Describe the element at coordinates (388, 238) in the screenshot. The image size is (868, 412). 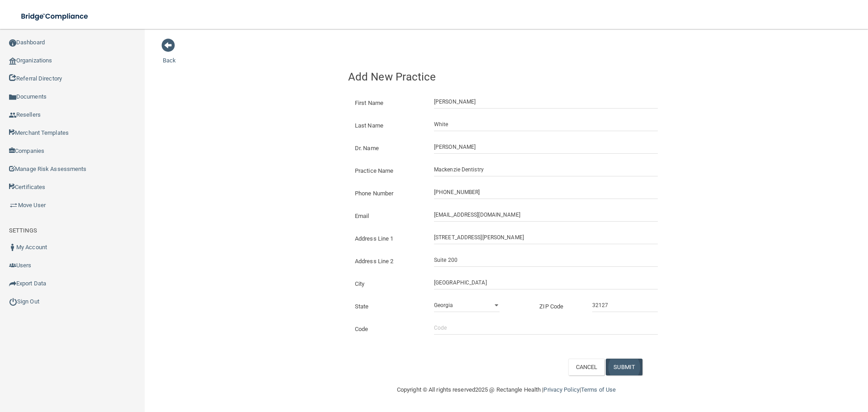
I see `label: Address Line 1` at that location.